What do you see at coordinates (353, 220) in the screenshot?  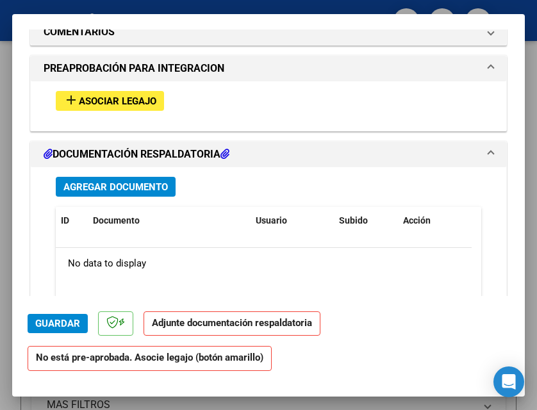 I see `span: Subido` at bounding box center [353, 220].